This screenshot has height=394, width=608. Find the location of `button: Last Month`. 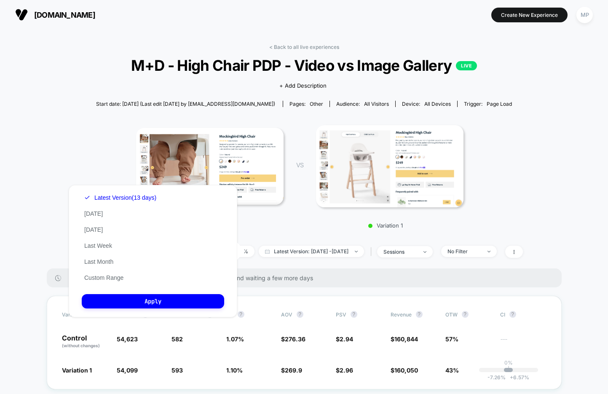

button: Last Month is located at coordinates (99, 262).